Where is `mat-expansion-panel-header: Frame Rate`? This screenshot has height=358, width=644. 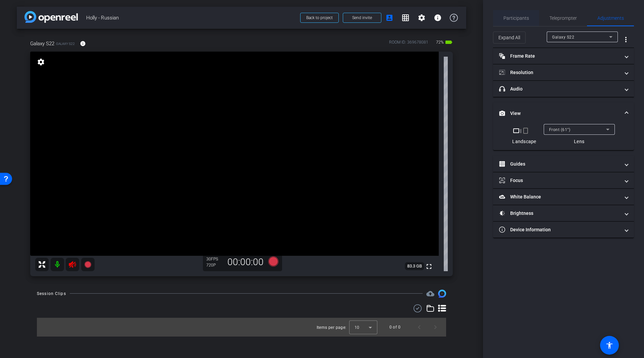 mat-expansion-panel-header: Frame Rate is located at coordinates (564, 56).